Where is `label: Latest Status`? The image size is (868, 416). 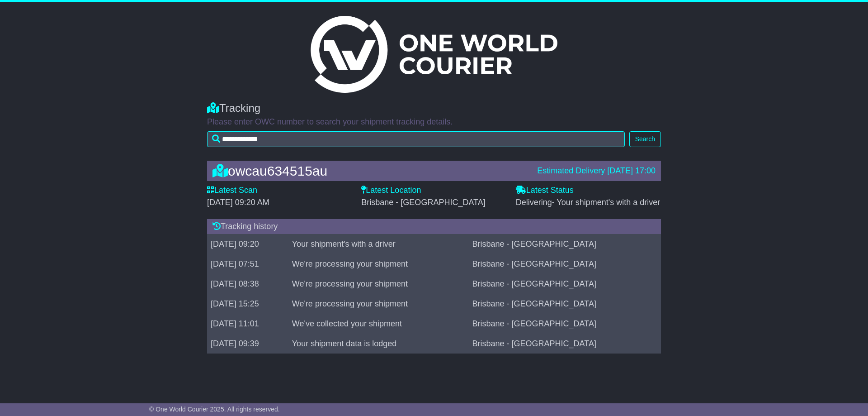
label: Latest Status is located at coordinates (545, 191).